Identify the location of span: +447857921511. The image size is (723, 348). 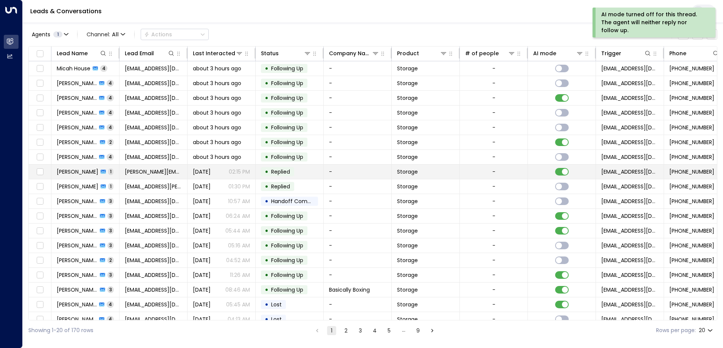
(692, 142).